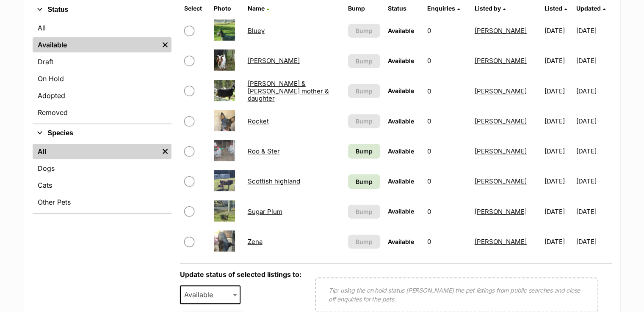 Image resolution: width=644 pixels, height=312 pixels. I want to click on th: Select, so click(195, 8).